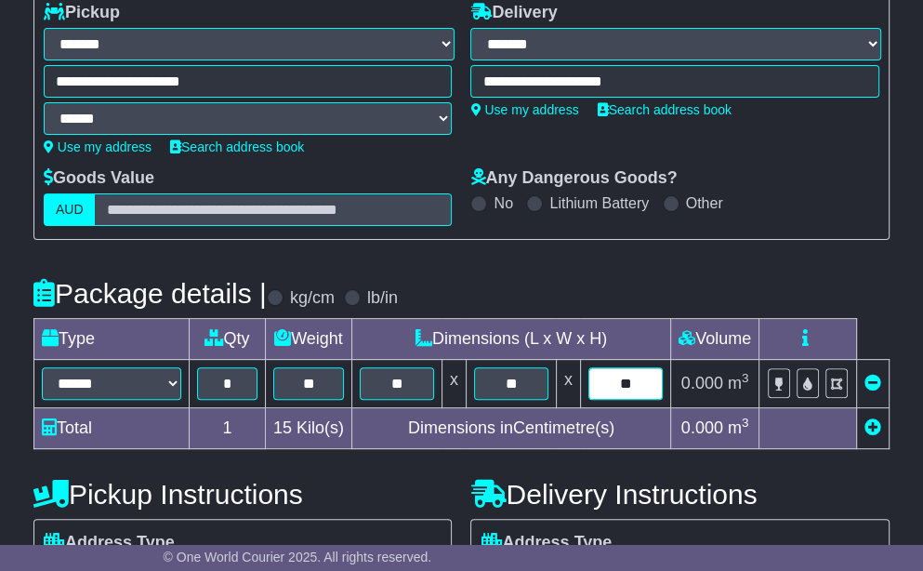 The image size is (923, 571). I want to click on td: Volume, so click(714, 339).